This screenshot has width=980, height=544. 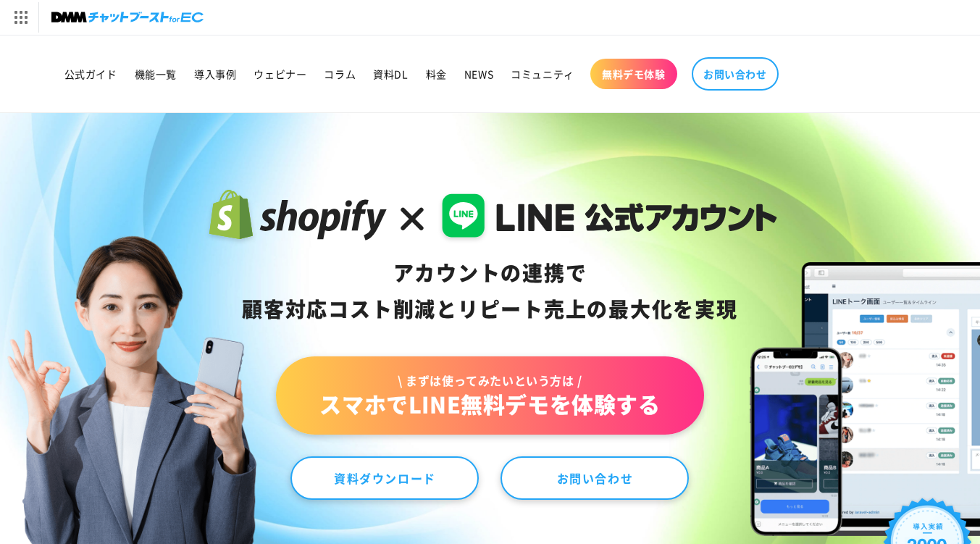 What do you see at coordinates (735, 74) in the screenshot?
I see `span: お問い合わせ` at bounding box center [735, 74].